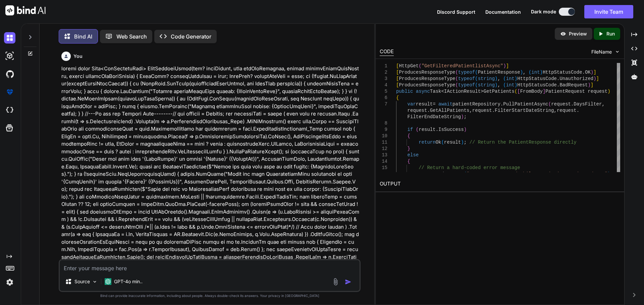 This screenshot has height=305, width=644. What do you see at coordinates (576, 91) in the screenshot?
I see `span: PatientRequest request` at bounding box center [576, 91].